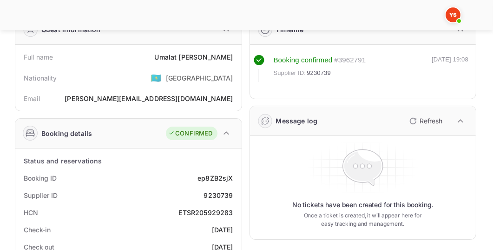  Describe the element at coordinates (37, 229) in the screenshot. I see `div: Check-in` at that location.